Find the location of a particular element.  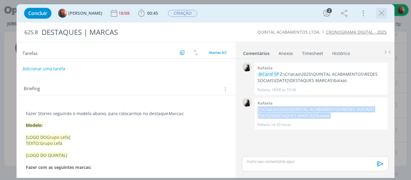

span: 00:45 is located at coordinates (153, 13).